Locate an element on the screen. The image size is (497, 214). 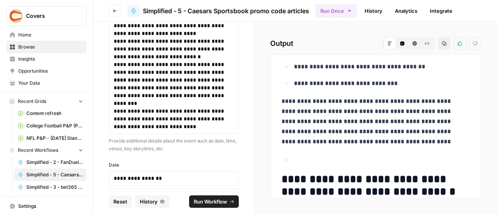
span: Opportunities is located at coordinates (51, 71).